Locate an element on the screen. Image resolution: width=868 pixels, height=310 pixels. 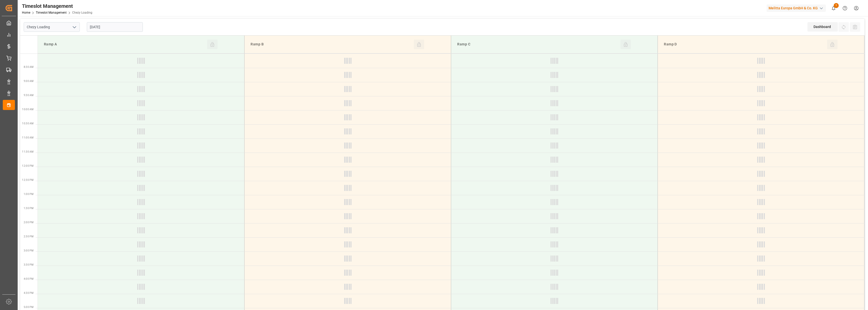
button: Melitta Europa GmbH & Co. KG is located at coordinates (797, 8).